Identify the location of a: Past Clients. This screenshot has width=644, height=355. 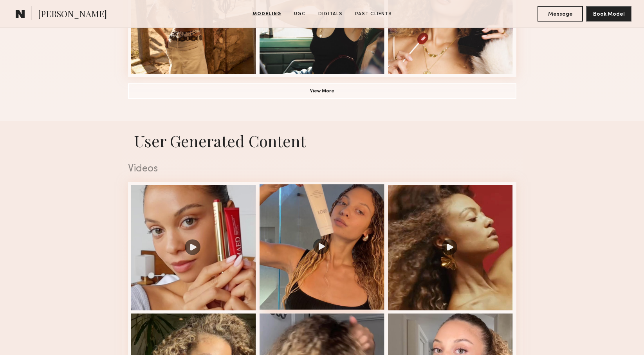
(373, 14).